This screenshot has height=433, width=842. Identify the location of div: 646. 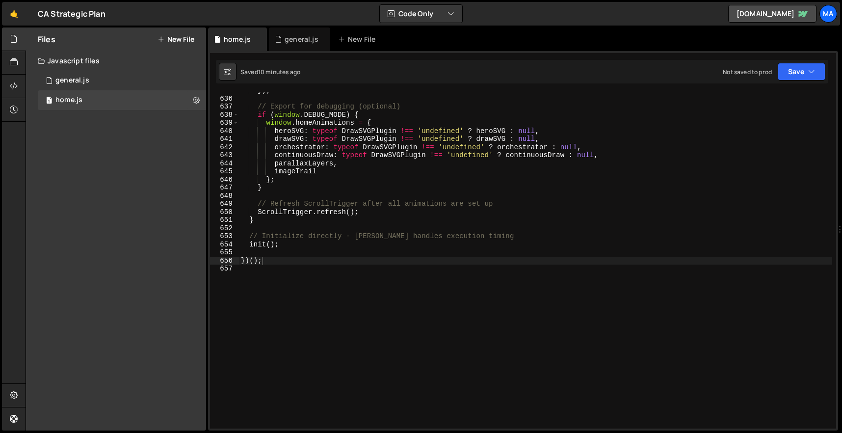
(224, 180).